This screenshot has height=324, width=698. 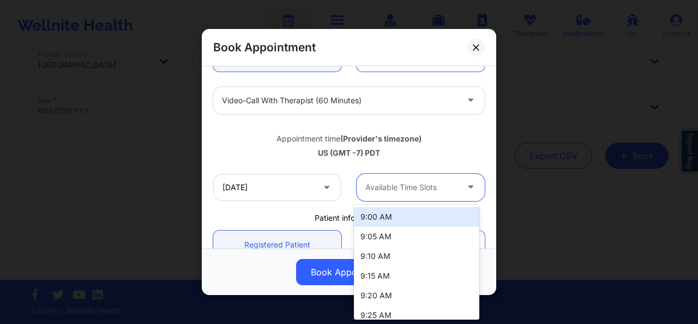 What do you see at coordinates (417, 276) in the screenshot?
I see `div: 9:15 AM` at bounding box center [417, 276].